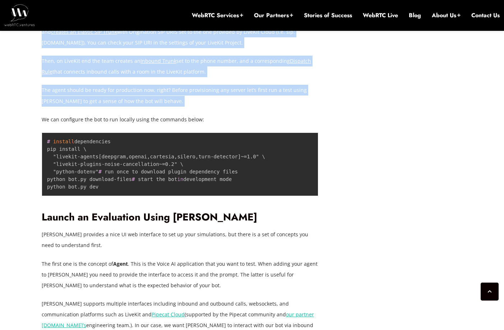 Image resolution: width=504 pixels, height=330 pixels. What do you see at coordinates (89, 179) in the screenshot?
I see `span: python bot.py download-files` at bounding box center [89, 179].